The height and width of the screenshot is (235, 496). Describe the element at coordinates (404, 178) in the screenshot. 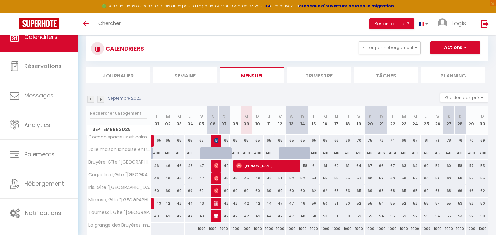

I see `div: 56` at that location.